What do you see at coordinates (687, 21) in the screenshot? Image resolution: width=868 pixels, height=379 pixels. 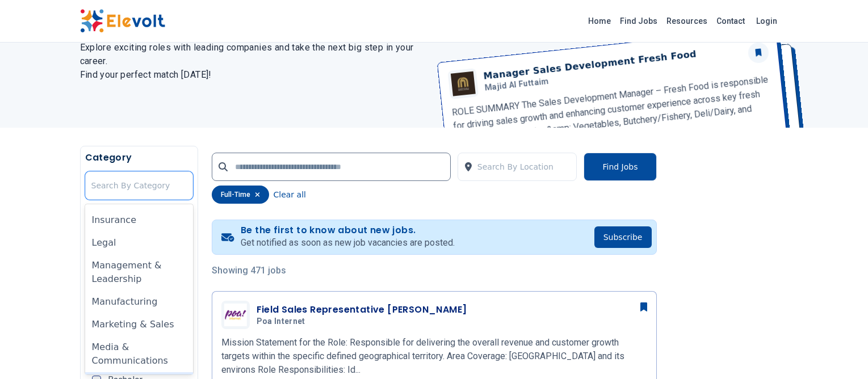 I see `a: Resources` at bounding box center [687, 21].